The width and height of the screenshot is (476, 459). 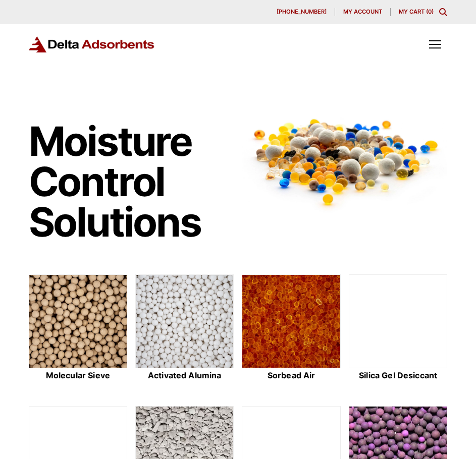 I want to click on a: Molecular Sieve, so click(x=77, y=327).